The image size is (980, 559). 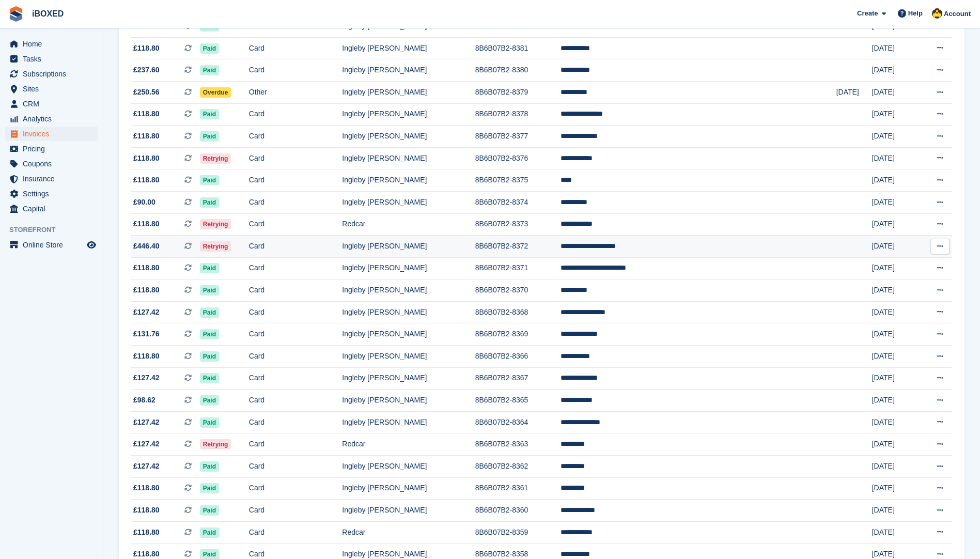 What do you see at coordinates (54, 149) in the screenshot?
I see `span: Pricing` at bounding box center [54, 149].